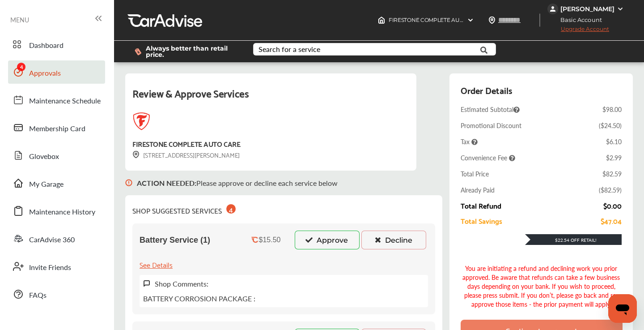 The width and height of the screenshot is (644, 330). I want to click on div: Order Details, so click(486, 90).